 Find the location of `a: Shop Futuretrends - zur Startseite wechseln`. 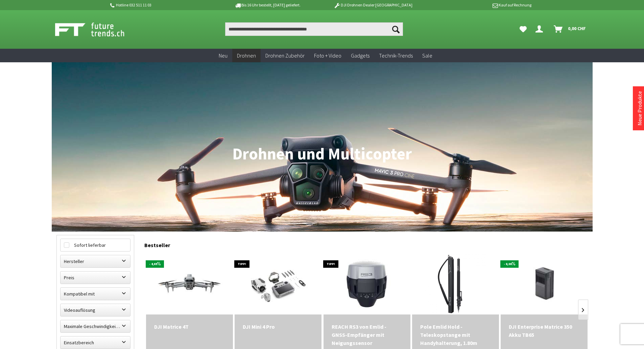

a: Shop Futuretrends - zur Startseite wechseln is located at coordinates (97, 30).